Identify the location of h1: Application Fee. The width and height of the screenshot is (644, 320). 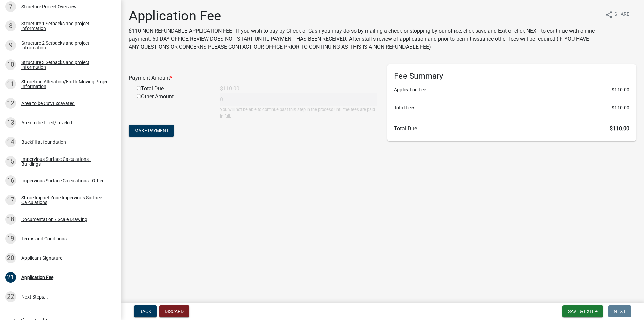
(364, 16).